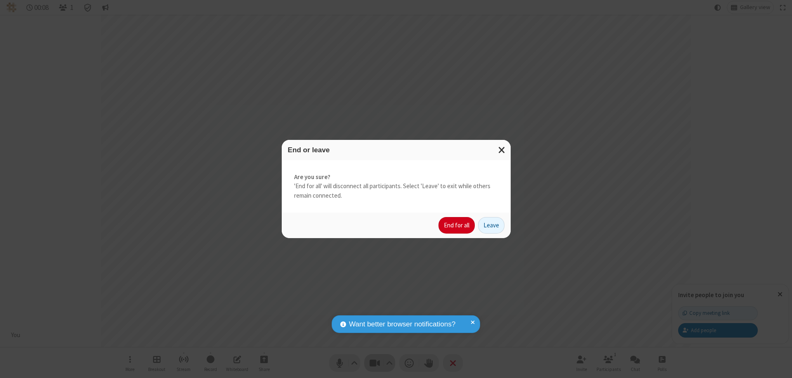 The image size is (792, 378). Describe the element at coordinates (502, 150) in the screenshot. I see `button: Close modal` at that location.